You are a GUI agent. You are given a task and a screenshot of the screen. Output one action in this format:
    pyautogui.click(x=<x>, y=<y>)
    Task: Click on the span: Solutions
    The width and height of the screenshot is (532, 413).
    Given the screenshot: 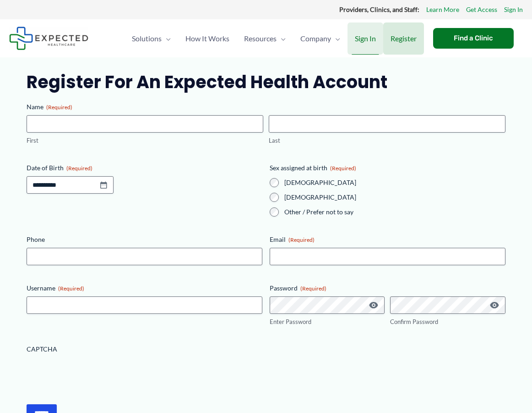 What is the action you would take?
    pyautogui.click(x=146, y=38)
    